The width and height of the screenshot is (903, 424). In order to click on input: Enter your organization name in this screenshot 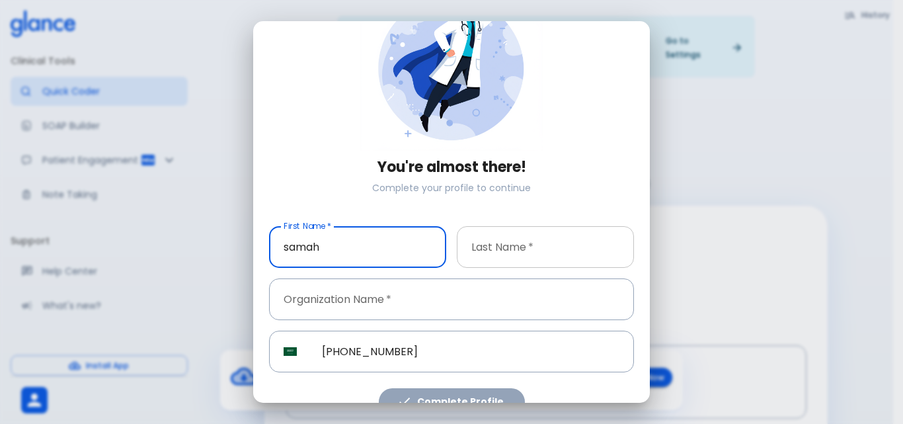, I will do `click(451, 299)`.